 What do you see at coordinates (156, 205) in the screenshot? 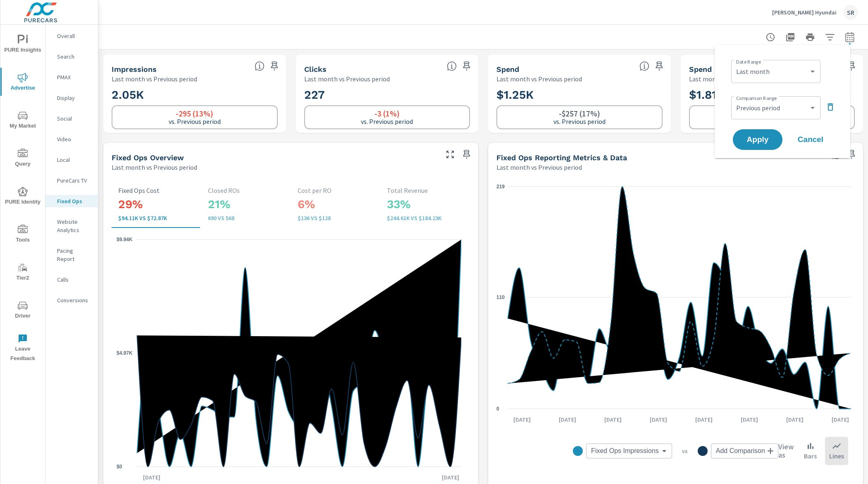
I see `h3: 29%` at bounding box center [156, 205].